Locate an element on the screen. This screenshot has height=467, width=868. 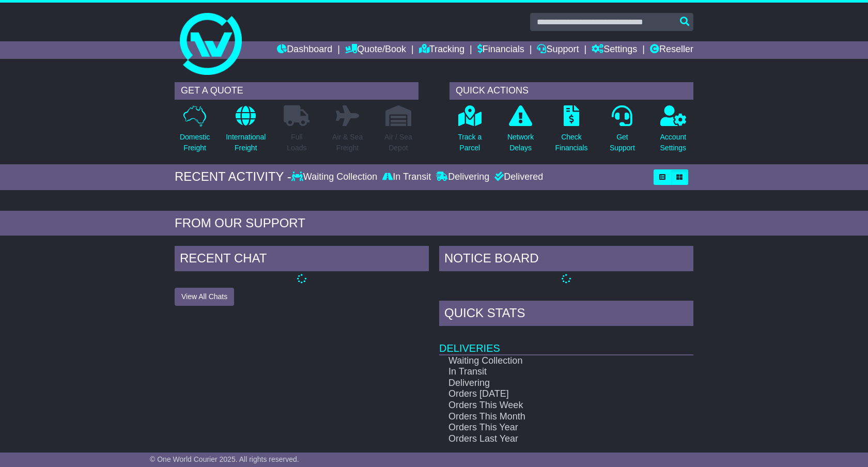
a: InternationalFreight is located at coordinates (245, 132).